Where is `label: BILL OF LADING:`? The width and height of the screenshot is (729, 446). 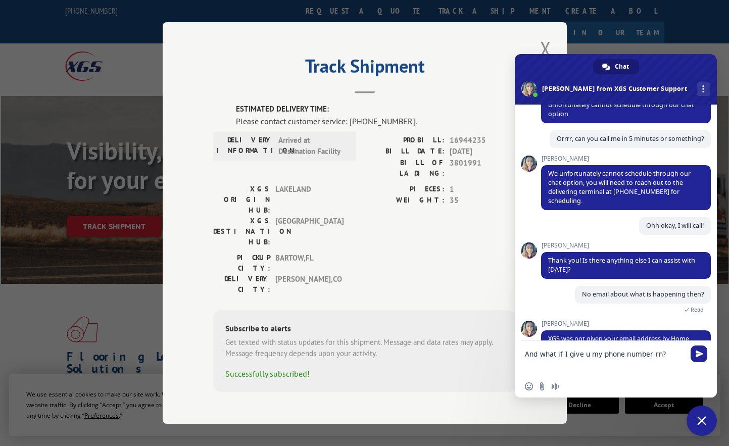
label: BILL OF LADING: is located at coordinates (405, 168).